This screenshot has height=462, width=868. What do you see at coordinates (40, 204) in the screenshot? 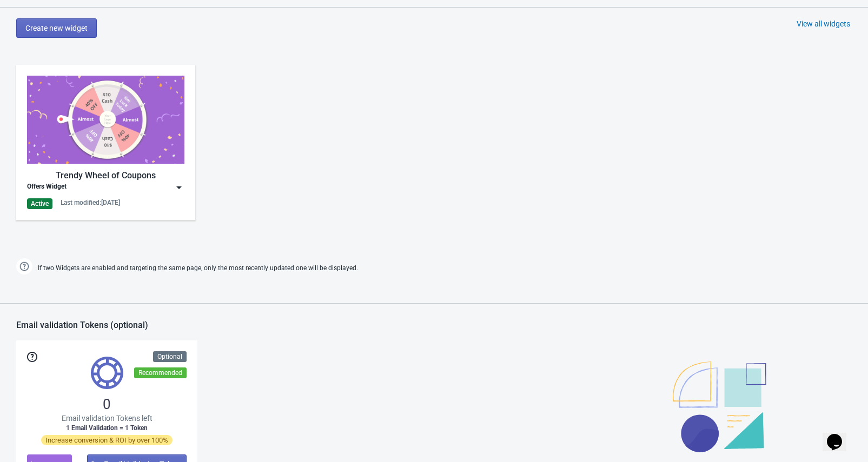
I see `div: Active` at bounding box center [40, 204].